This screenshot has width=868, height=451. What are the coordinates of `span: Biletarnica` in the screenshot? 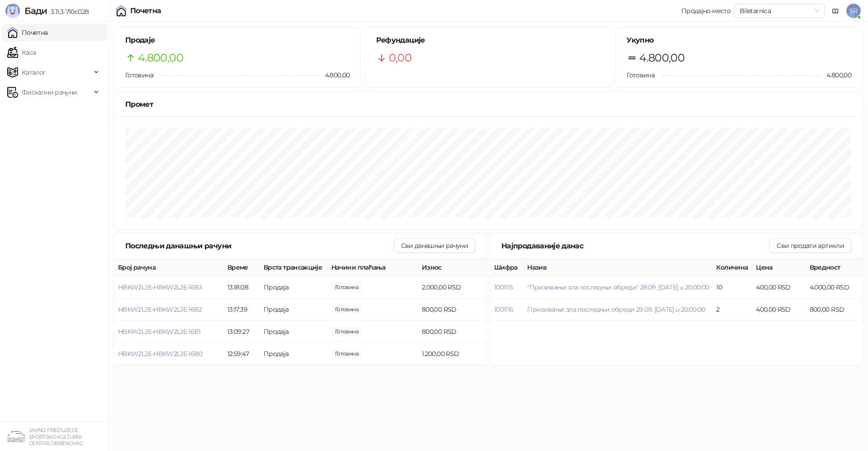 It's located at (780, 11).